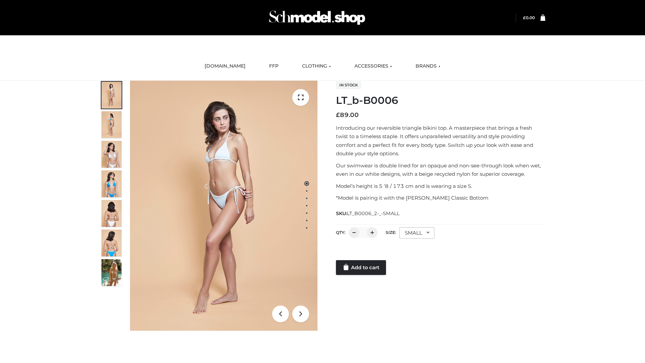 Image resolution: width=645 pixels, height=363 pixels. What do you see at coordinates (373, 213) in the screenshot?
I see `span: LT_B0006_2-_-SMALL` at bounding box center [373, 213].